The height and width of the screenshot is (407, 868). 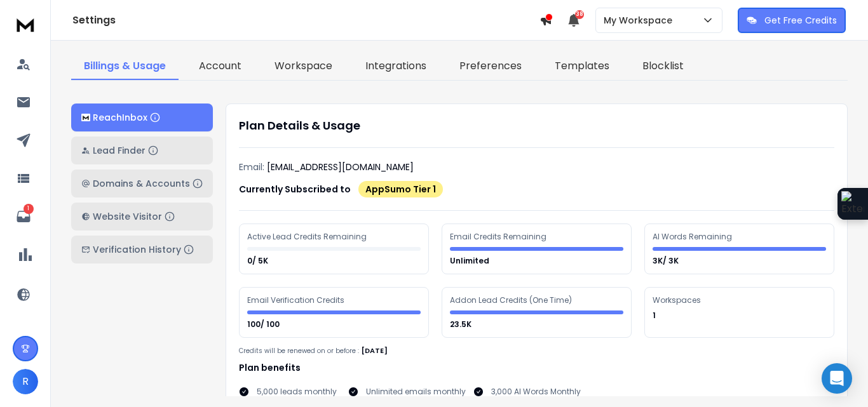 What do you see at coordinates (265, 324) in the screenshot?
I see `p: 100/ 100` at bounding box center [265, 324].